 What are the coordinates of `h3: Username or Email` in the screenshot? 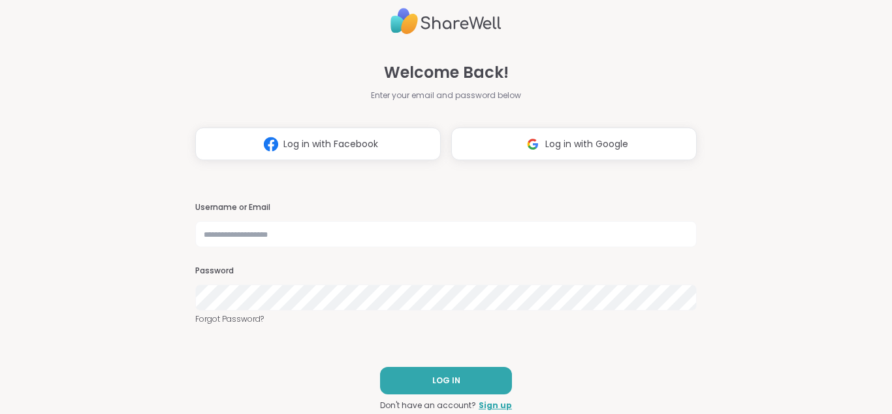 It's located at (446, 207).